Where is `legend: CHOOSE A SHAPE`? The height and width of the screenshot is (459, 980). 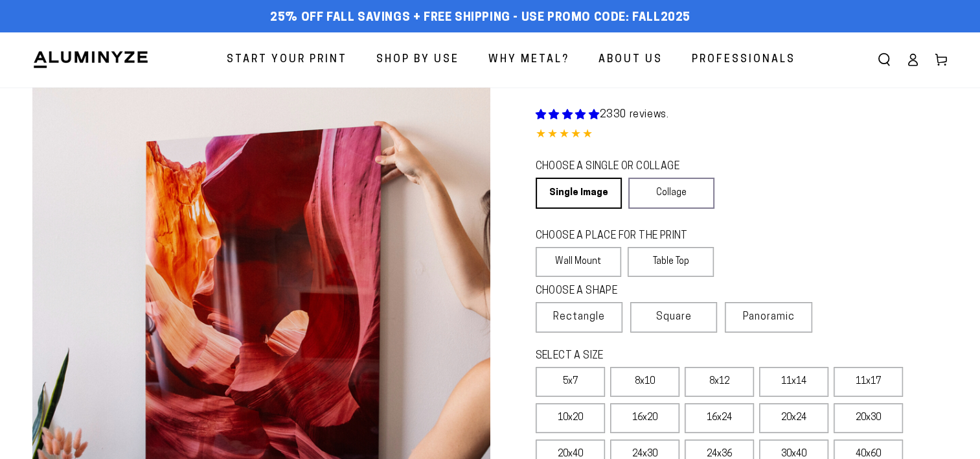
legend: CHOOSE A SHAPE is located at coordinates (620, 291).